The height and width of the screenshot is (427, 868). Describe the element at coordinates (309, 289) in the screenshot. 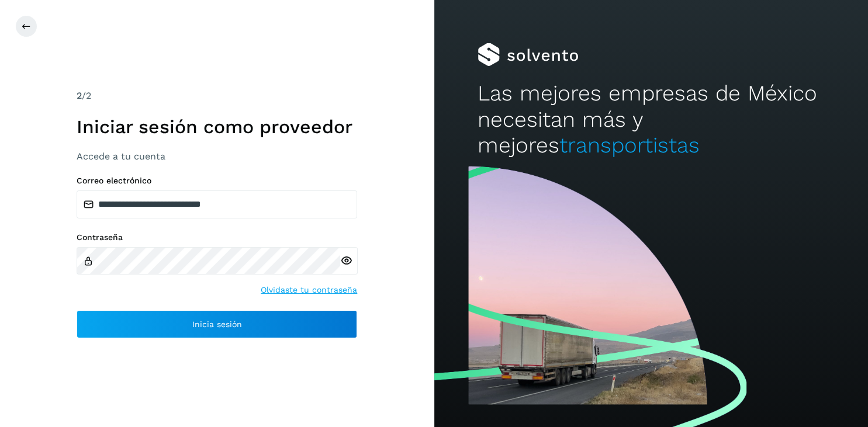

I see `a: Olvidaste tu contraseña` at that location.